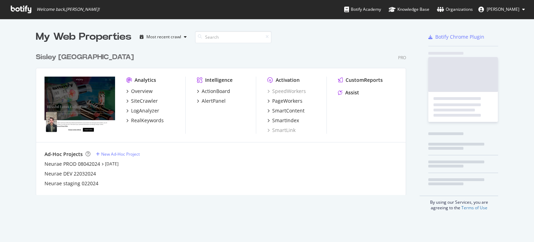 The image size is (534, 242). I want to click on a: SmartContent, so click(286, 111).